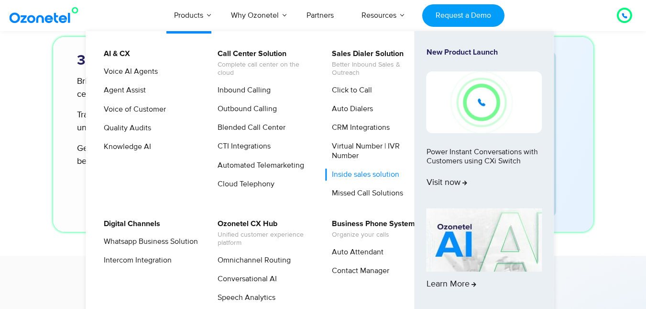 The image size is (646, 309). Describe the element at coordinates (265, 69) in the screenshot. I see `span: Complete call center on the cloud` at that location.